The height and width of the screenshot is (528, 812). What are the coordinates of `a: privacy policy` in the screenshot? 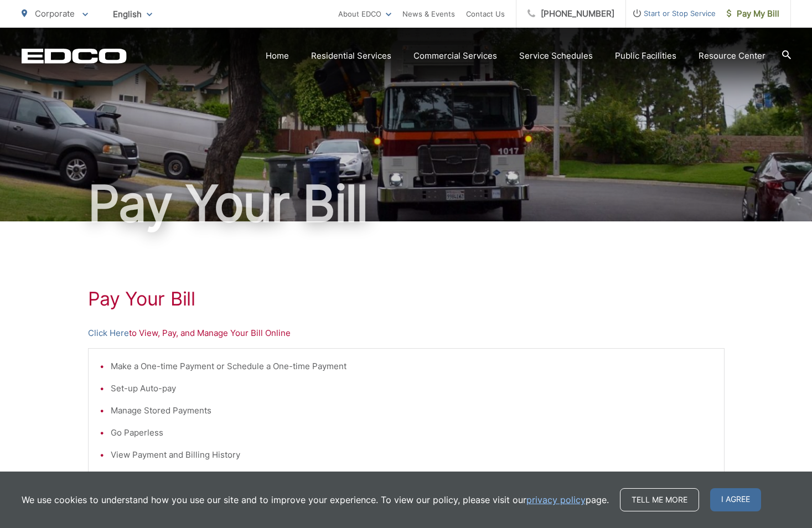 It's located at (555, 500).